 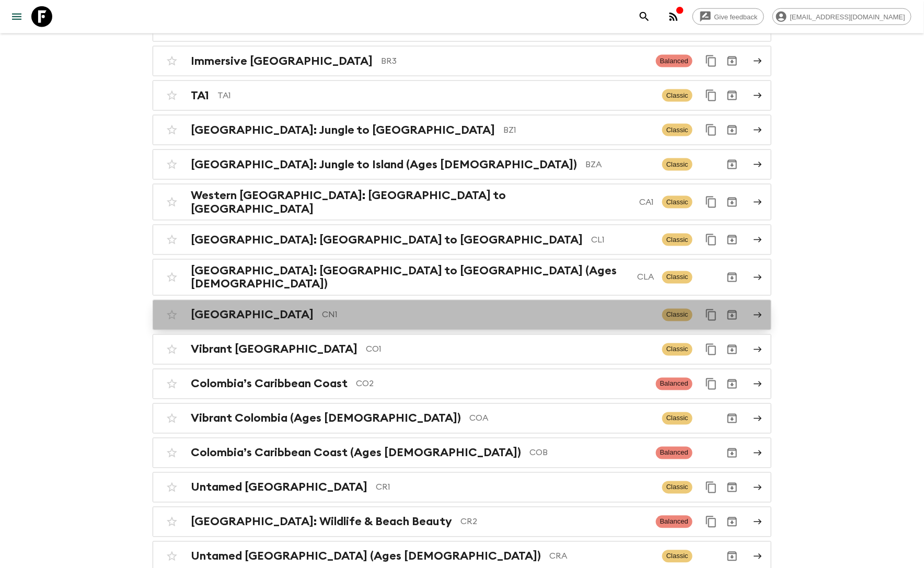 What do you see at coordinates (645, 17) in the screenshot?
I see `button: search adventures` at bounding box center [645, 17].